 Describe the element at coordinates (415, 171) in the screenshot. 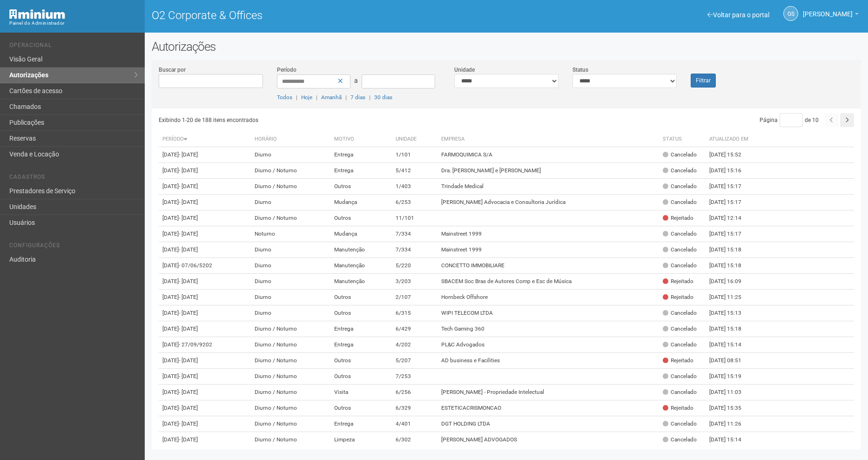

I see `td: 5/412` at that location.